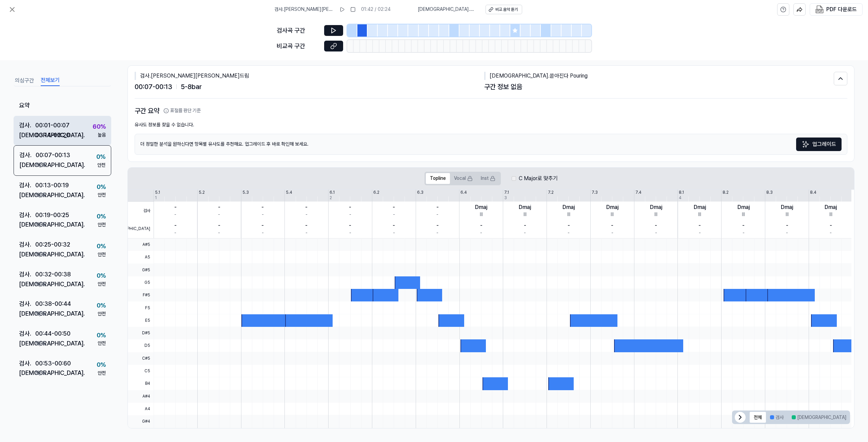 Image resolution: width=868 pixels, height=442 pixels. Describe the element at coordinates (141, 308) in the screenshot. I see `span: F5` at that location.